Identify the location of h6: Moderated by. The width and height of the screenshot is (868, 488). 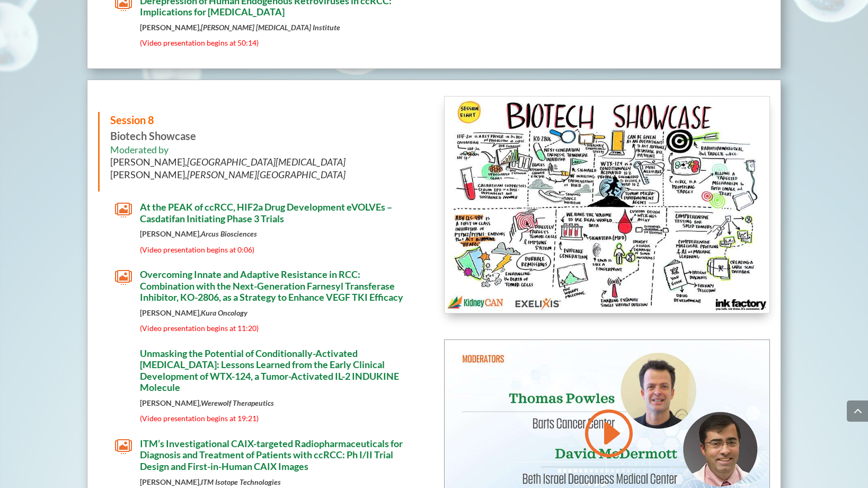
(262, 165).